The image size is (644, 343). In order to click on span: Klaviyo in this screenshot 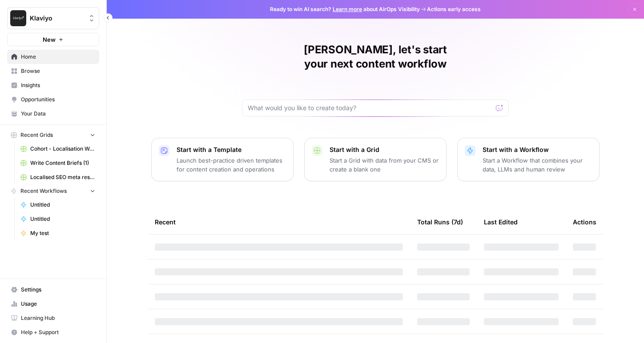, I will do `click(56, 18)`.